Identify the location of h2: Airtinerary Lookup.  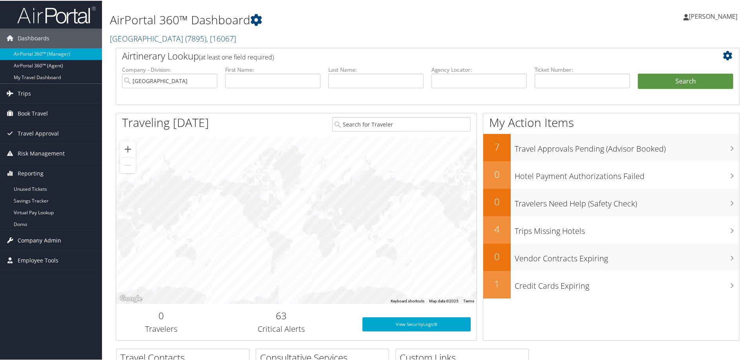
(402, 55).